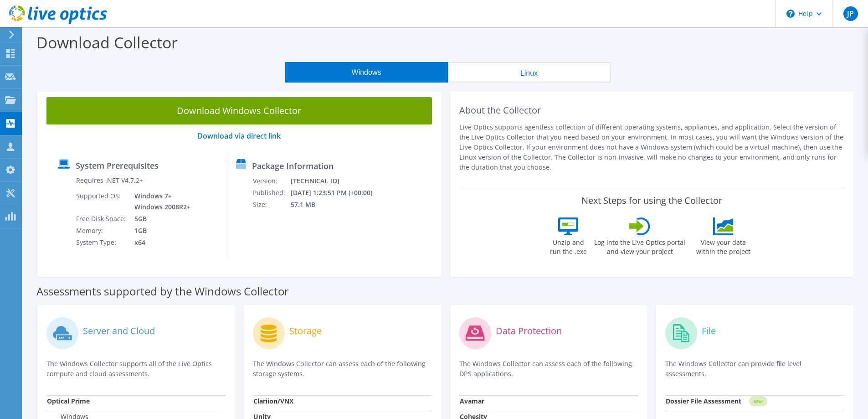 Image resolution: width=868 pixels, height=419 pixels. Describe the element at coordinates (337, 205) in the screenshot. I see `td: 57.1 MB` at that location.